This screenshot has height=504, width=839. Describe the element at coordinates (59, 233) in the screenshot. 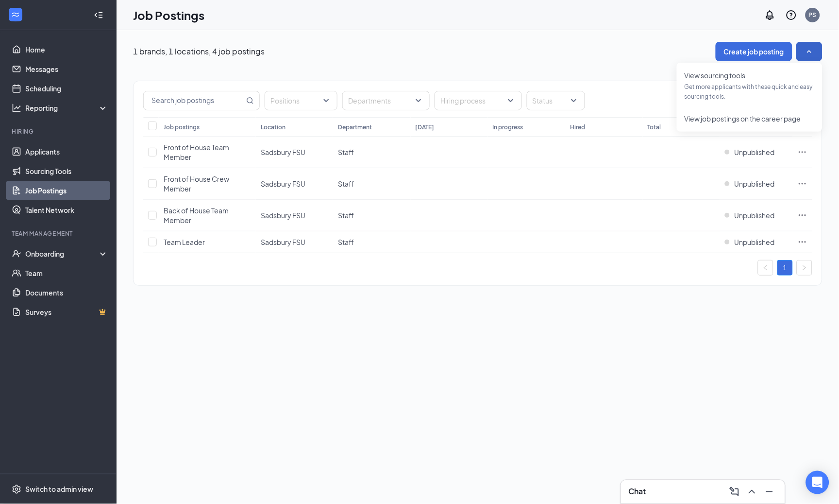

I see `div: Team Management` at that location.